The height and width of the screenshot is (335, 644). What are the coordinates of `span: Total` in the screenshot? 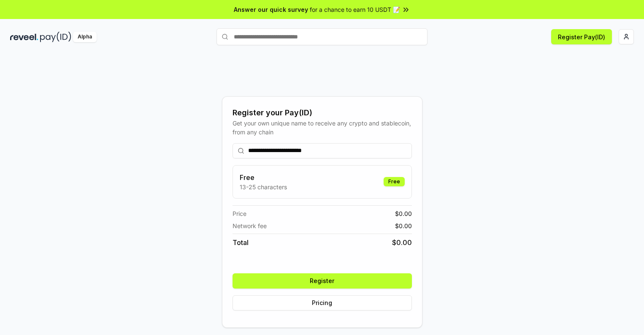 It's located at (241, 243).